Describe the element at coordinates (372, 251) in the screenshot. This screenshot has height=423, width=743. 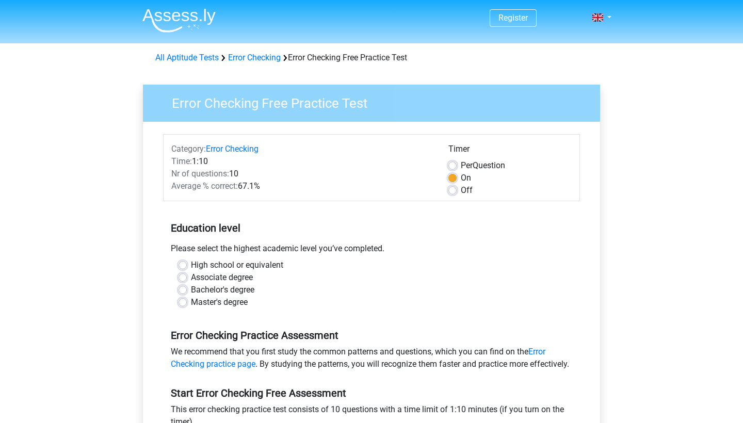
I see `div: Please select the highest academic level you’ve completed.` at that location.